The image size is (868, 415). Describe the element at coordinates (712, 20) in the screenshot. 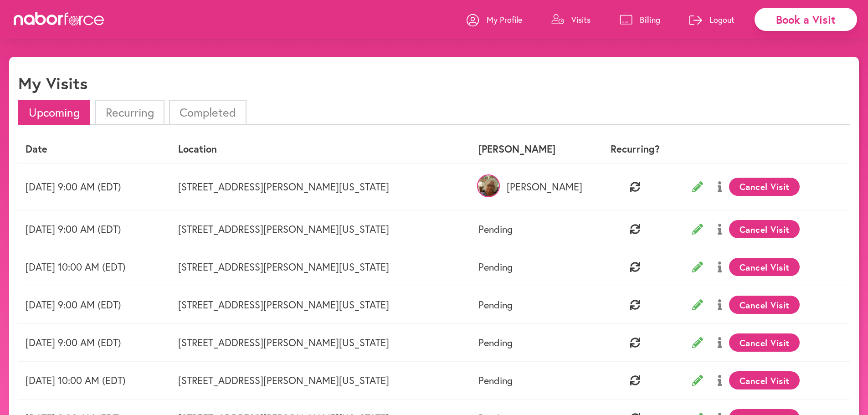

I see `a: Logout` at that location.